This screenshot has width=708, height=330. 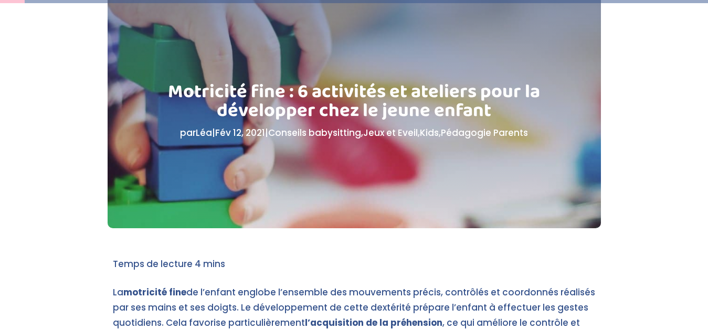 I want to click on a: Jeux et Eveil, so click(x=391, y=133).